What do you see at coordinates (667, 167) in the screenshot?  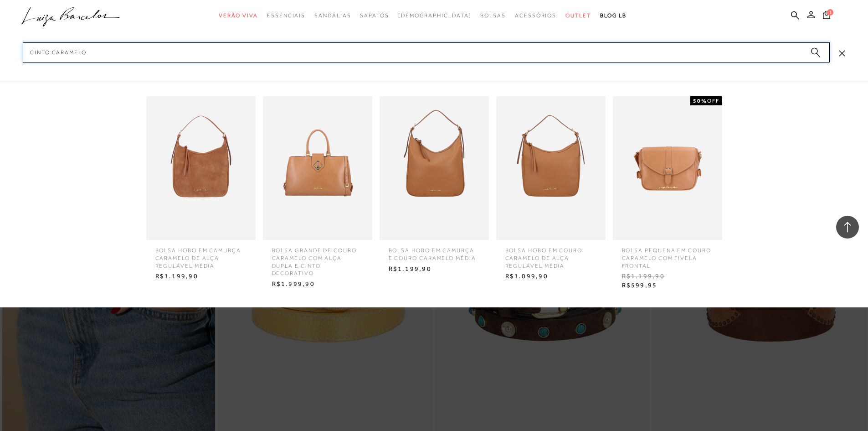 I see `img: BOLSA PEQUENA EM COURO CARAMELO COM FIVELA FRONTAL` at bounding box center [667, 167].